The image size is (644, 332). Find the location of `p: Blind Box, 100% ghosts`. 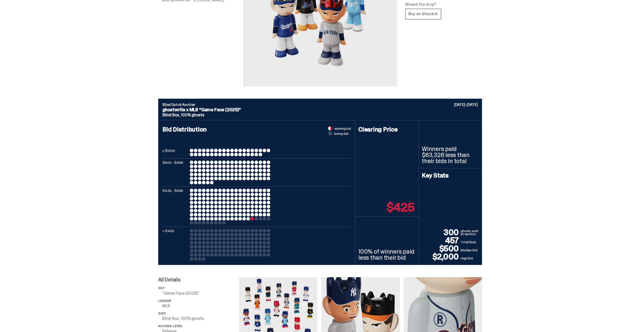

p: Blind Box, 100% ghosts is located at coordinates (200, 319).